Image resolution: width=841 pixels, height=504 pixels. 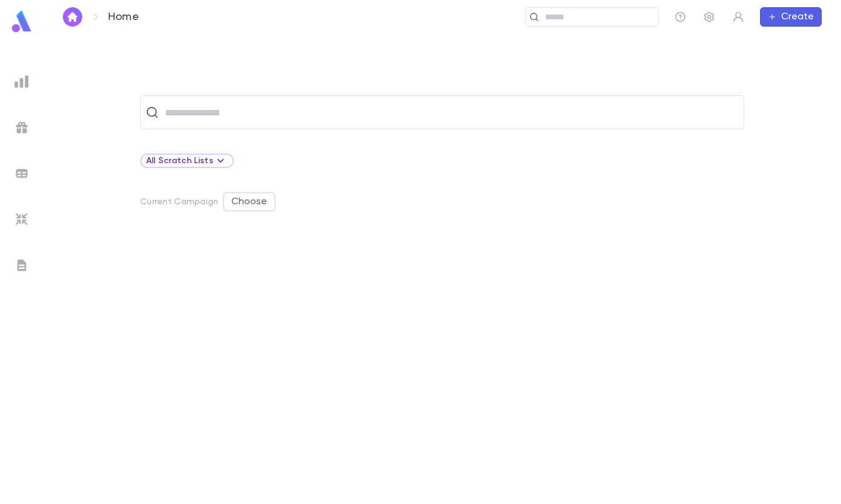 What do you see at coordinates (249, 201) in the screenshot?
I see `button: Choose` at bounding box center [249, 201].